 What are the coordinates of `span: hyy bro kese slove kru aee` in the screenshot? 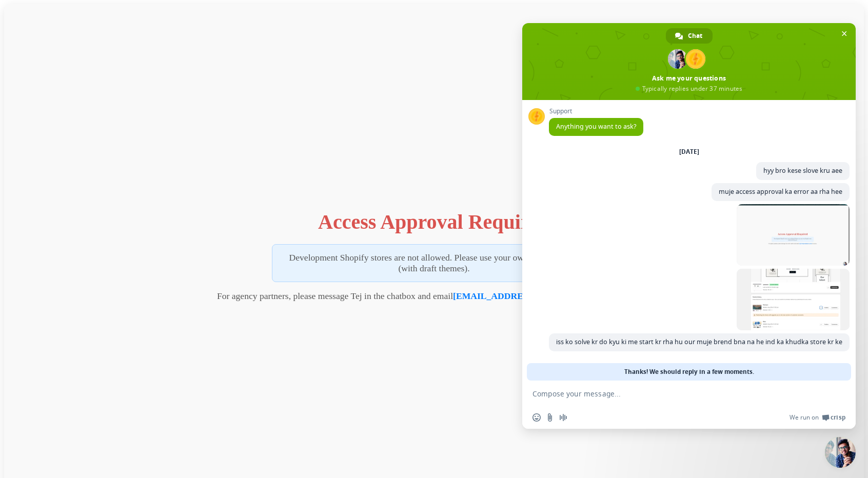 It's located at (803, 170).